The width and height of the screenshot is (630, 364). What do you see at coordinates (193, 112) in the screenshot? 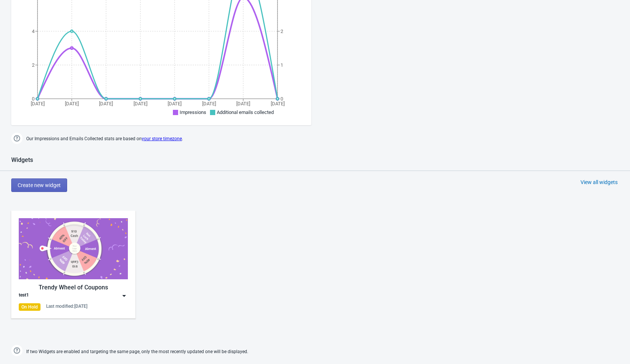
I see `span: Impressions` at bounding box center [193, 112].